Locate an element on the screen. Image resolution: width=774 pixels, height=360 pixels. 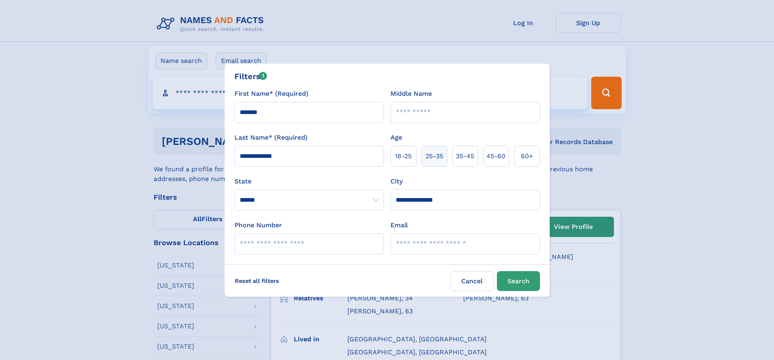
label: City is located at coordinates (396, 182).